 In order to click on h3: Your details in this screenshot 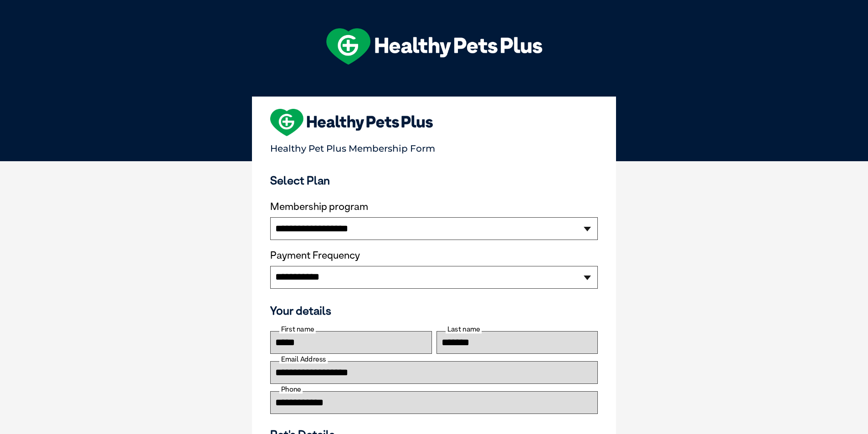, I will do `click(434, 310)`.